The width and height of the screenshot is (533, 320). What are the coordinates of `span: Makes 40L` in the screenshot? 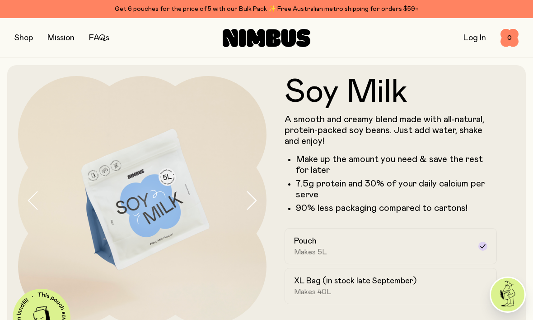 It's located at (313, 292).